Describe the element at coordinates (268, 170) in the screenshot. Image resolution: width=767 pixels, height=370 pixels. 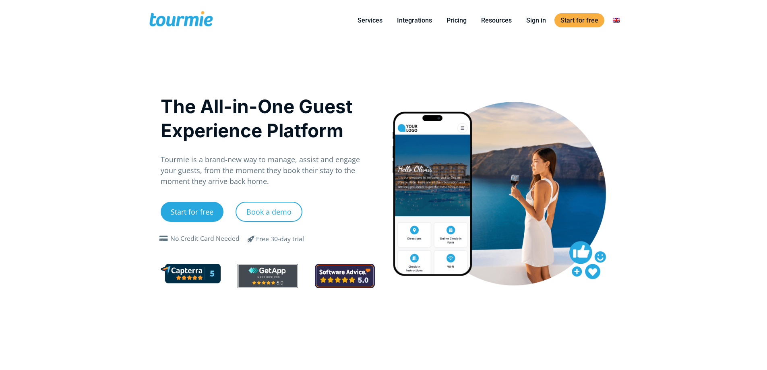
I see `p: Tourmie is a brand-new way to manage, assist and engage your guests, from the moment they book th...` at that location.